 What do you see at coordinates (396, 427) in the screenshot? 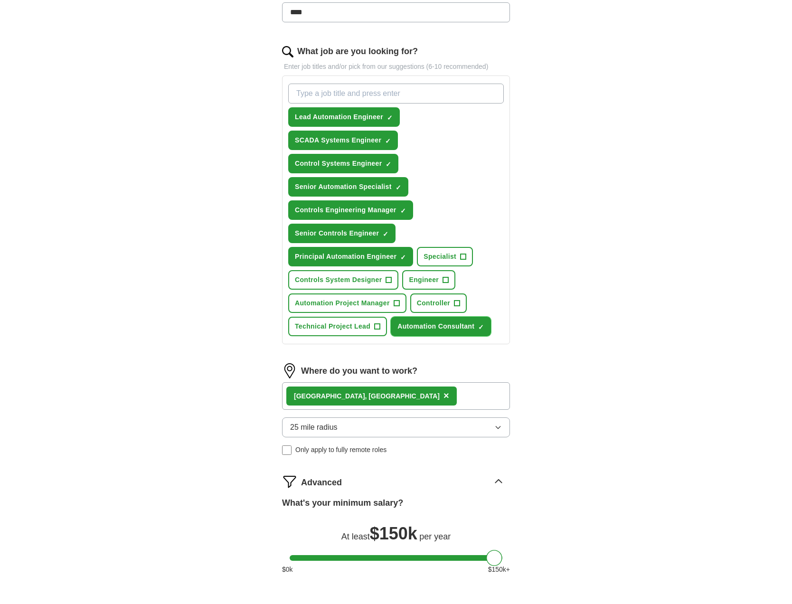
I see `button: 25 mile radius` at bounding box center [396, 427].